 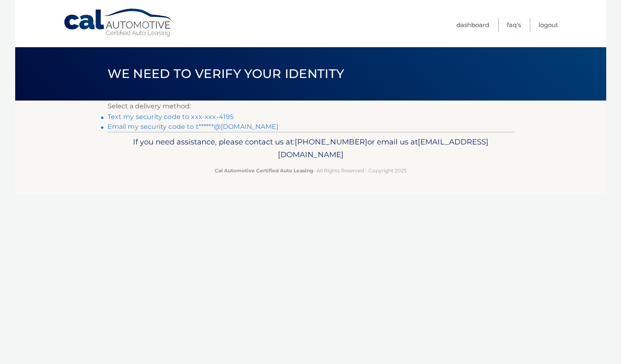 I want to click on a: Text my security code to xxx-xxx-4195, so click(x=171, y=117).